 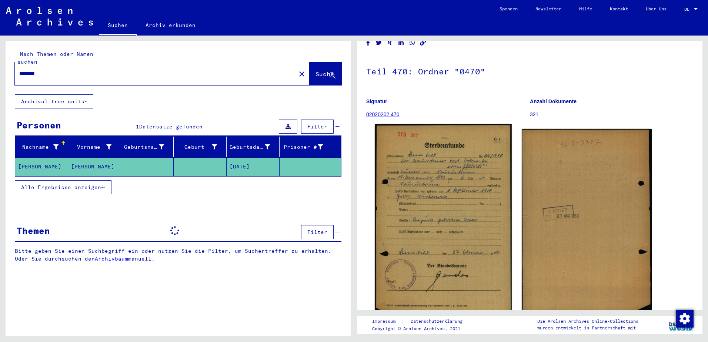 I want to click on button: Share on WhatsApp, so click(x=412, y=43).